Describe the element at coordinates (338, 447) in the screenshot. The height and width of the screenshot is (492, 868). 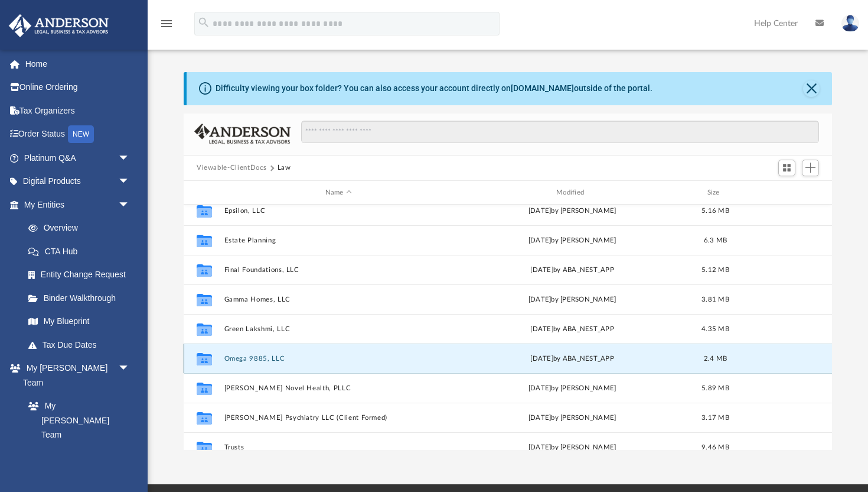
I see `button: Trusts` at that location.